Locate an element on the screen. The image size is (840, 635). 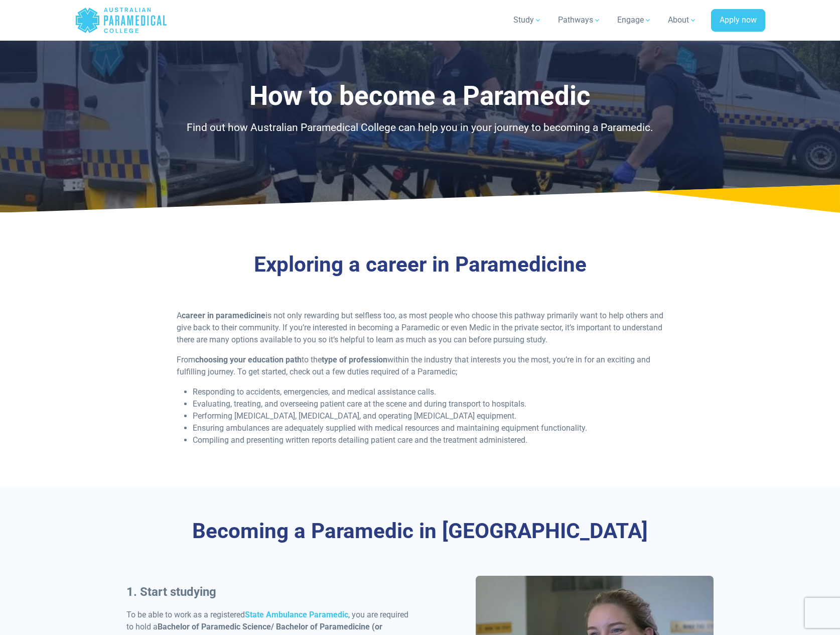
a: Apply now is located at coordinates (738, 20).